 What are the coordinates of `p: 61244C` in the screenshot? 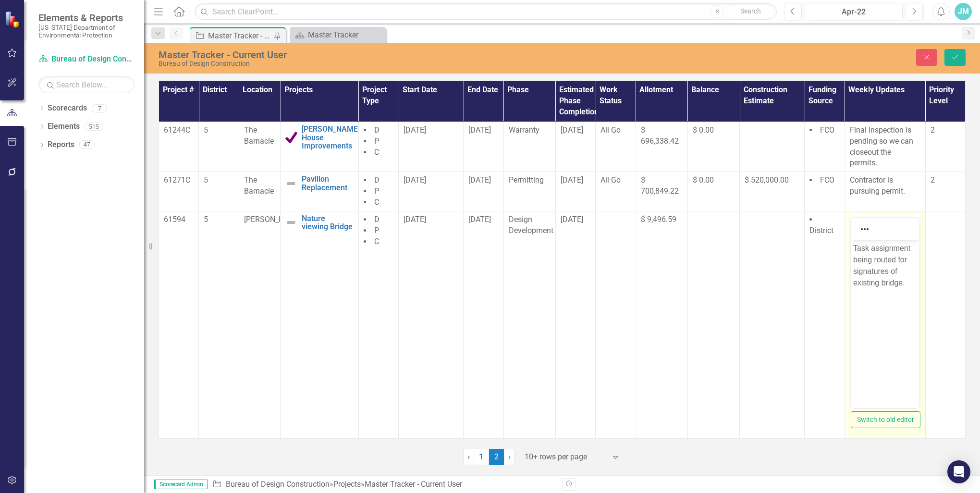 It's located at (179, 130).